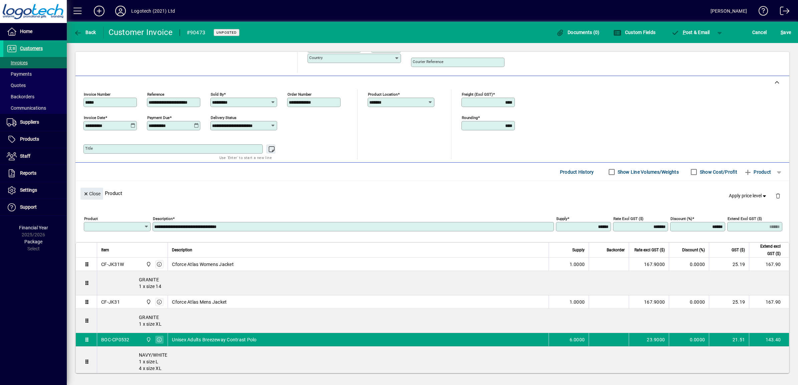 This screenshot has width=798, height=385. Describe the element at coordinates (443, 362) in the screenshot. I see `div: NAVY/WHITE 1 x size L 4 x size XL` at that location.